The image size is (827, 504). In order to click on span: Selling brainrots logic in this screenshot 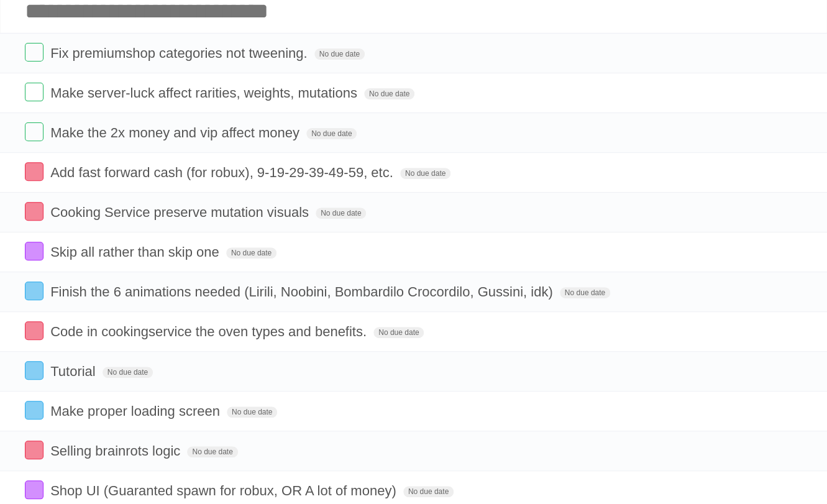, I will do `click(117, 451)`.